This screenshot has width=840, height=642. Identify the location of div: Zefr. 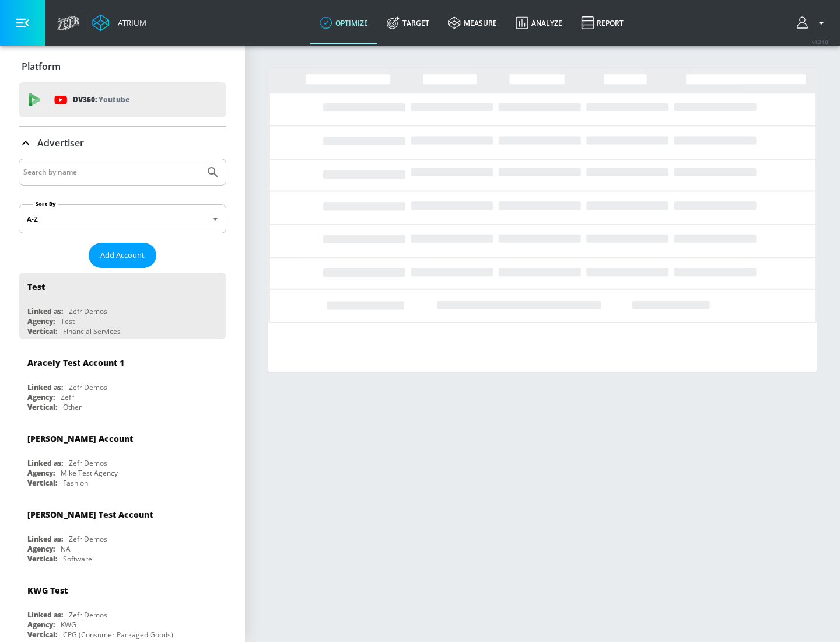
(67, 397).